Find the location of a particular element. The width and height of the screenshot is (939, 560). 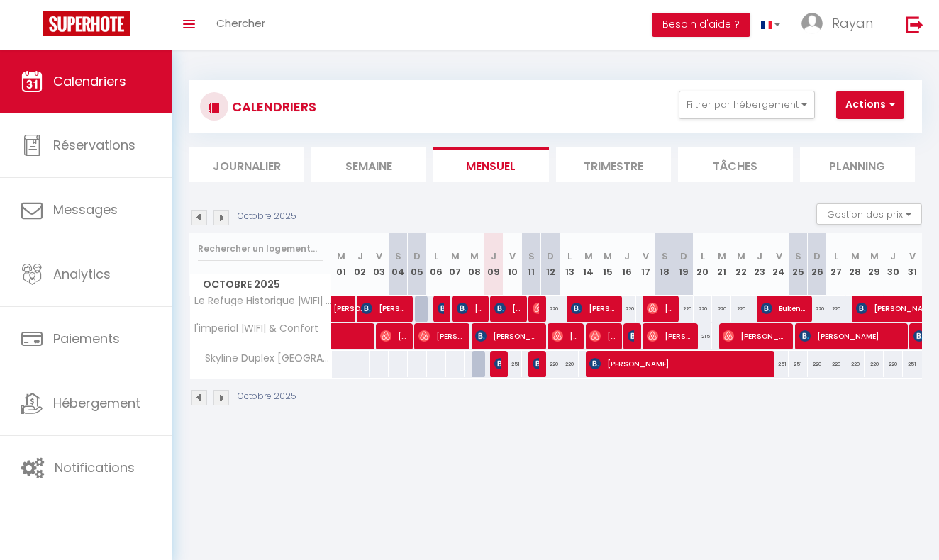

th: 07 is located at coordinates (456, 264).